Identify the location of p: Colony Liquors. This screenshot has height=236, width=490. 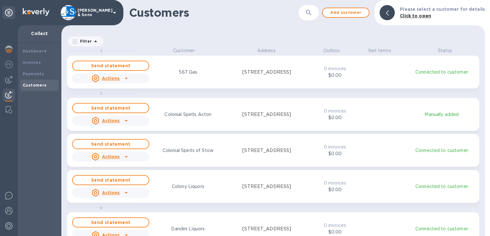
(188, 187).